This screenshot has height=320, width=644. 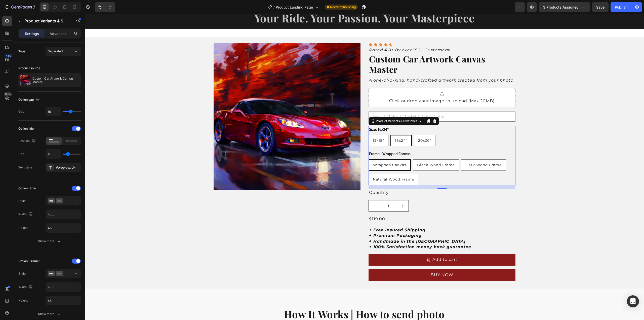 I want to click on div: Product source, so click(x=29, y=68).